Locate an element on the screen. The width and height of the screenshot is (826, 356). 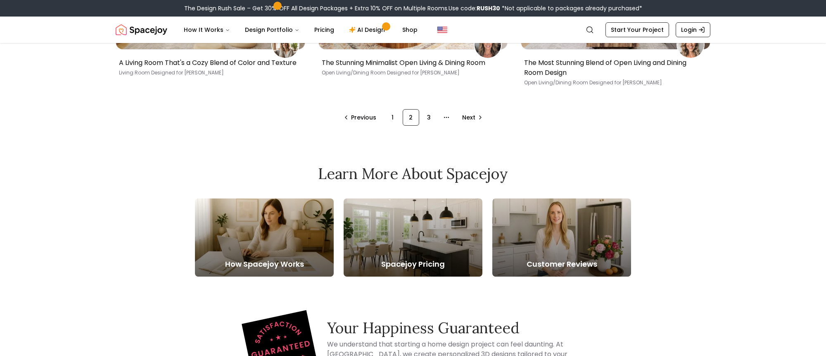
h5: Customer Reviews is located at coordinates (562, 264).